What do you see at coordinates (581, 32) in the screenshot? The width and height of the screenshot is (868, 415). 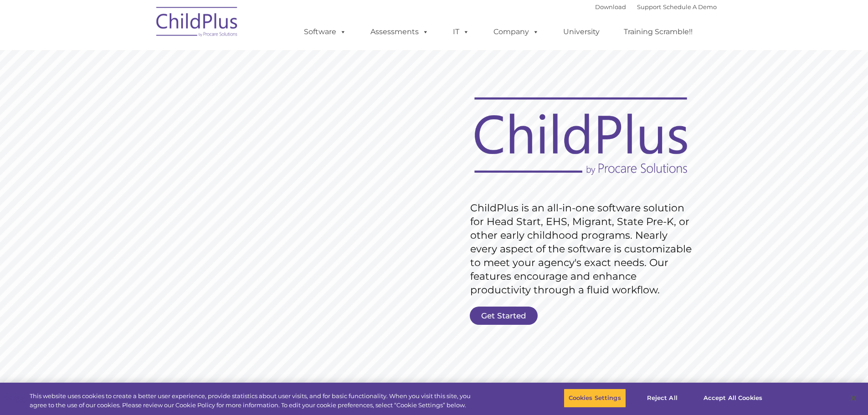 I see `a: University` at bounding box center [581, 32].